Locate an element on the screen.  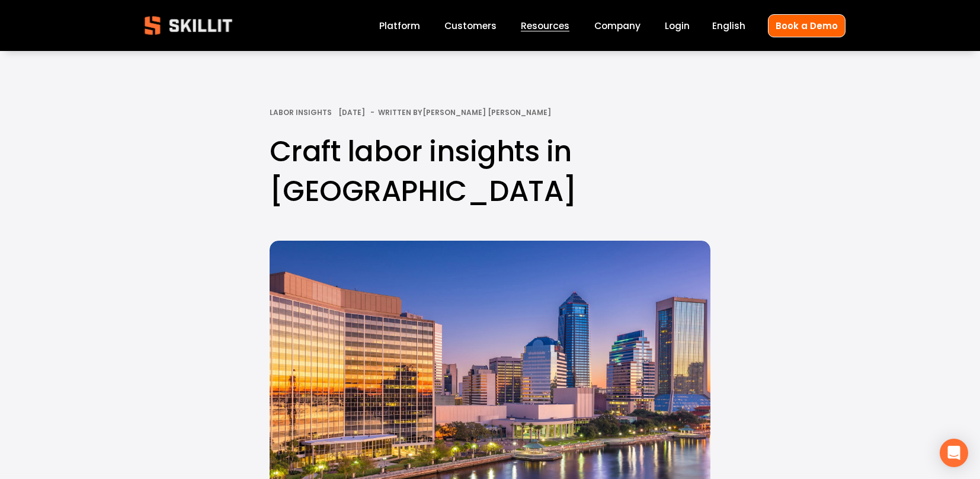
a: Labor Insights is located at coordinates (300, 112).